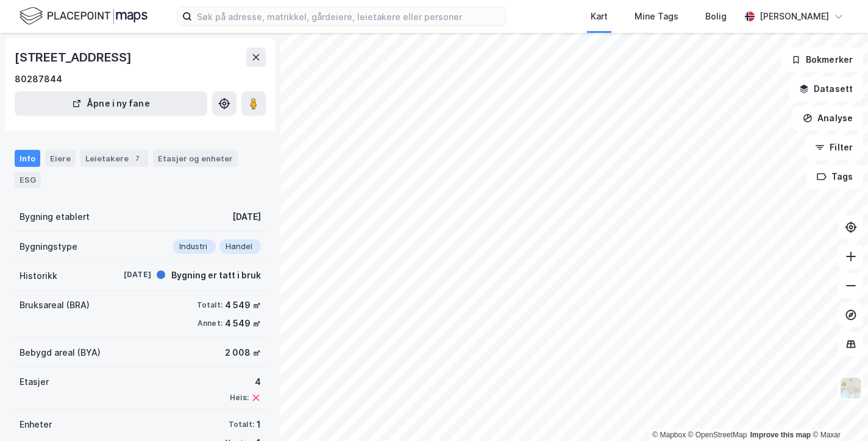 The width and height of the screenshot is (868, 441). What do you see at coordinates (657, 17) in the screenshot?
I see `div: Mine Tags` at bounding box center [657, 17].